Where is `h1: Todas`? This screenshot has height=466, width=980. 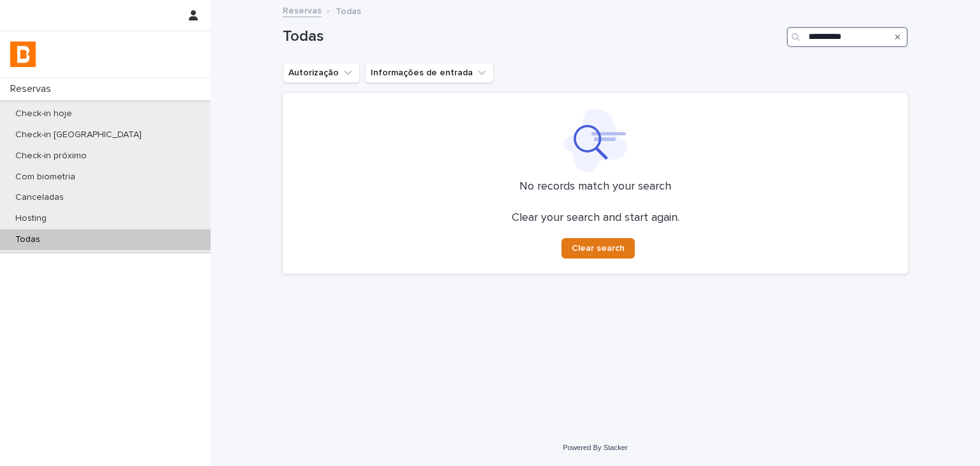
h1: Todas is located at coordinates (532, 36).